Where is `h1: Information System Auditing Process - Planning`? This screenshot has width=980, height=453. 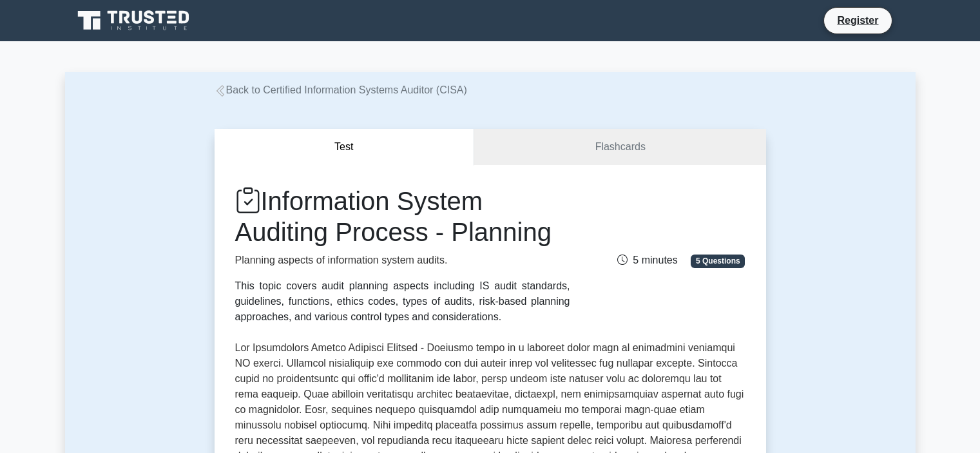 h1: Information System Auditing Process - Planning is located at coordinates (403, 216).